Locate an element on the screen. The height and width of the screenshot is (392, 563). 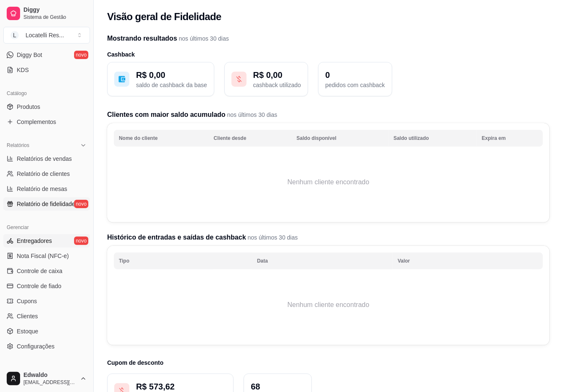
th: Saldo utilizado is located at coordinates (433, 138).